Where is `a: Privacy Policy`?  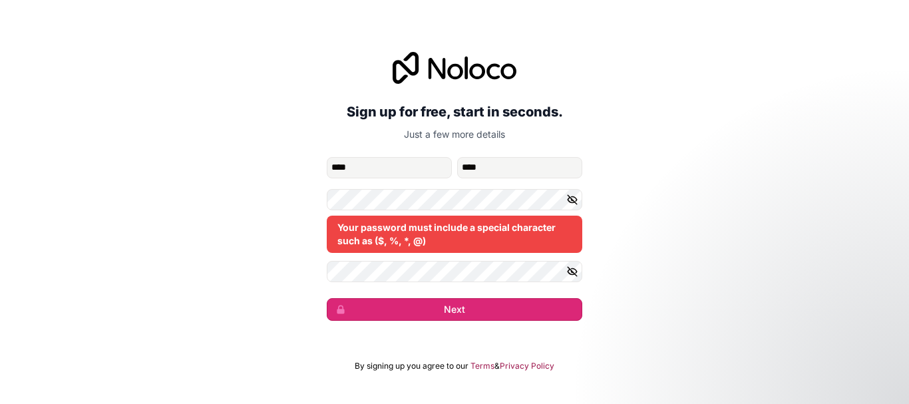 a: Privacy Policy is located at coordinates (527, 366).